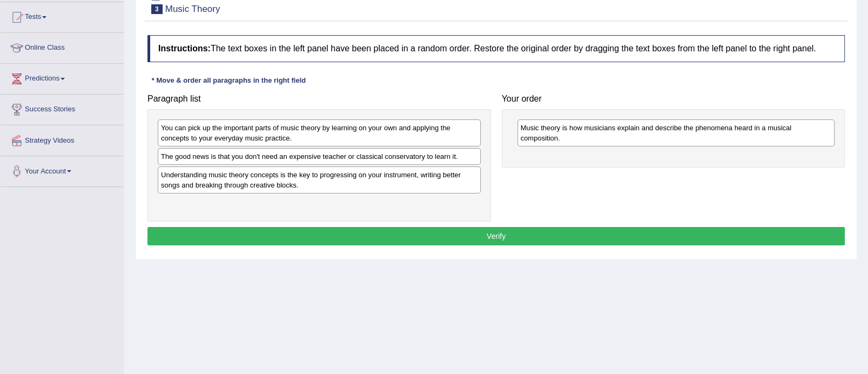 This screenshot has height=374, width=868. What do you see at coordinates (62, 16) in the screenshot?
I see `a: Tests` at bounding box center [62, 16].